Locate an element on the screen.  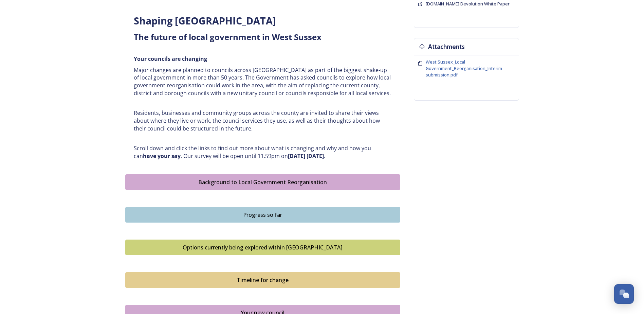
p: Residents, businesses and community groups across the county are invited to share their views abo... is located at coordinates (263, 120).